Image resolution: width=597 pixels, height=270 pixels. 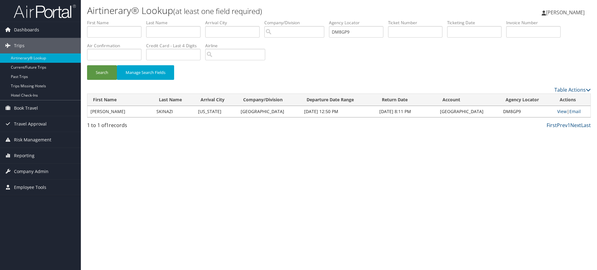 What do you see at coordinates (527, 100) in the screenshot?
I see `th: Agency Locator: activate to sort column ascending` at bounding box center [527, 100].